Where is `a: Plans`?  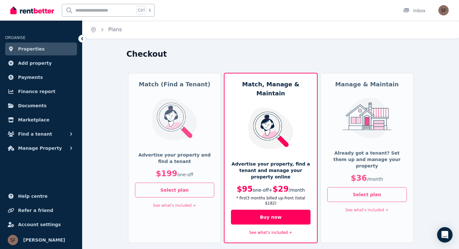 a: Plans is located at coordinates (115, 29).